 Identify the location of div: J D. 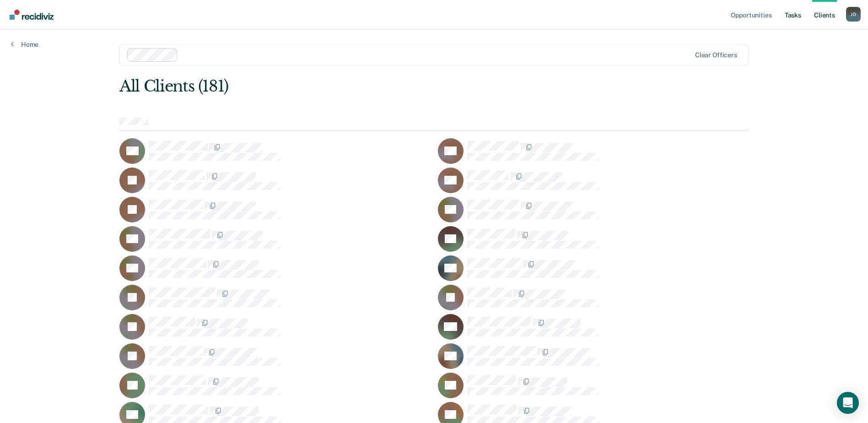
(854, 14).